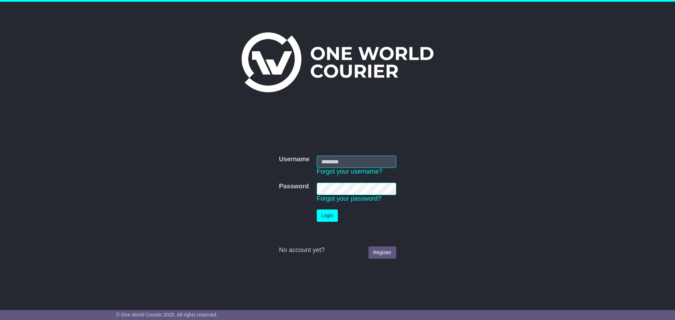 This screenshot has height=320, width=675. What do you see at coordinates (294, 159) in the screenshot?
I see `label: Username` at bounding box center [294, 159].